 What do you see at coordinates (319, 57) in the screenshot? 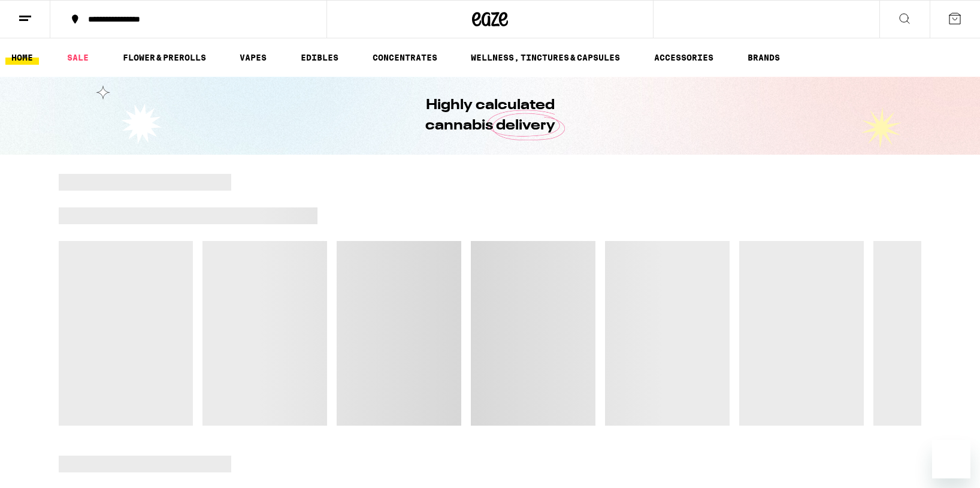
I see `a: EDIBLES` at bounding box center [319, 57].